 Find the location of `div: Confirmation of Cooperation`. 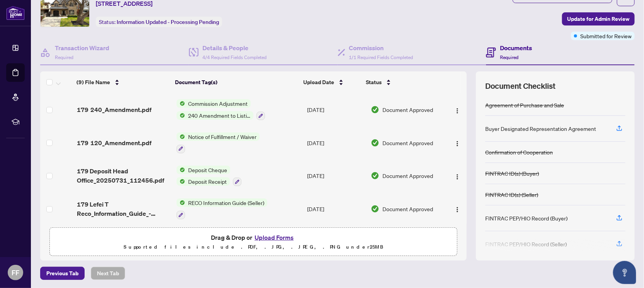

div: Confirmation of Cooperation is located at coordinates (519, 152).